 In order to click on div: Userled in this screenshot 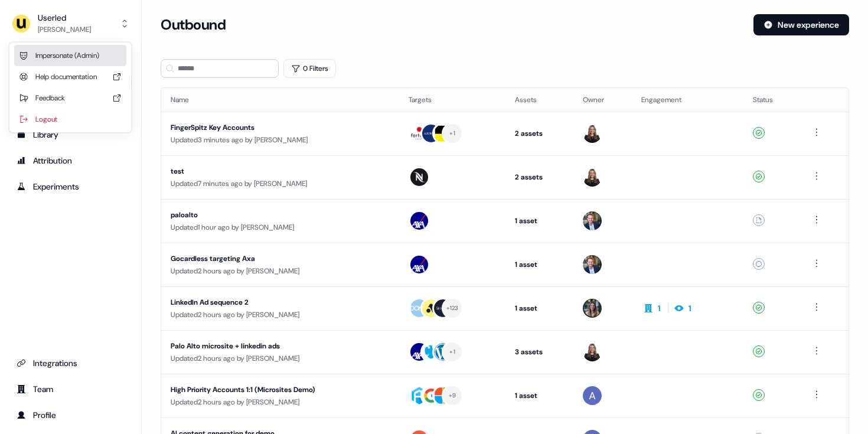, I will do `click(65, 17)`.